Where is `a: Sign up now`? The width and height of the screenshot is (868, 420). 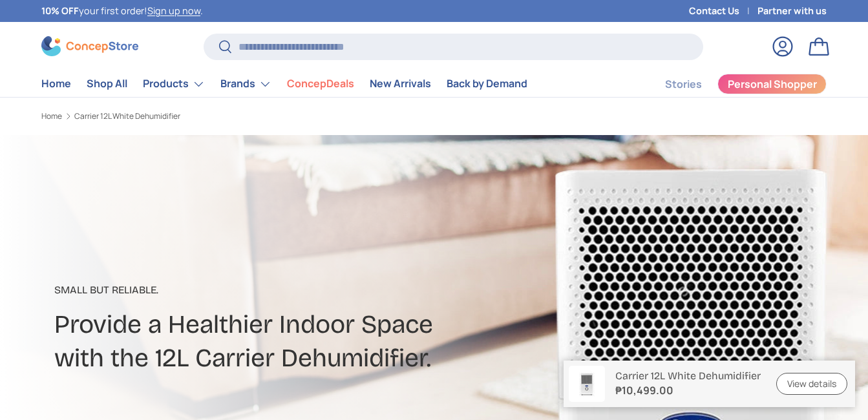 a: Sign up now is located at coordinates (174, 10).